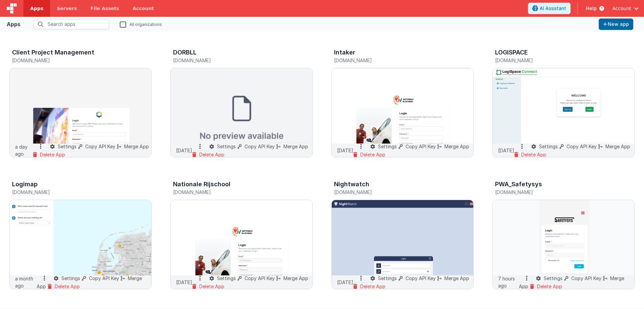  I want to click on p: a day ago, so click(24, 150).